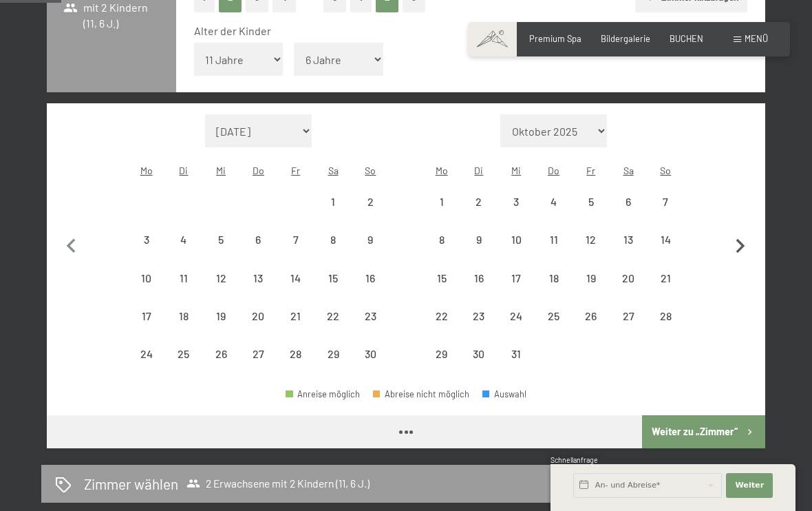  I want to click on div: Auswahl, so click(504, 394).